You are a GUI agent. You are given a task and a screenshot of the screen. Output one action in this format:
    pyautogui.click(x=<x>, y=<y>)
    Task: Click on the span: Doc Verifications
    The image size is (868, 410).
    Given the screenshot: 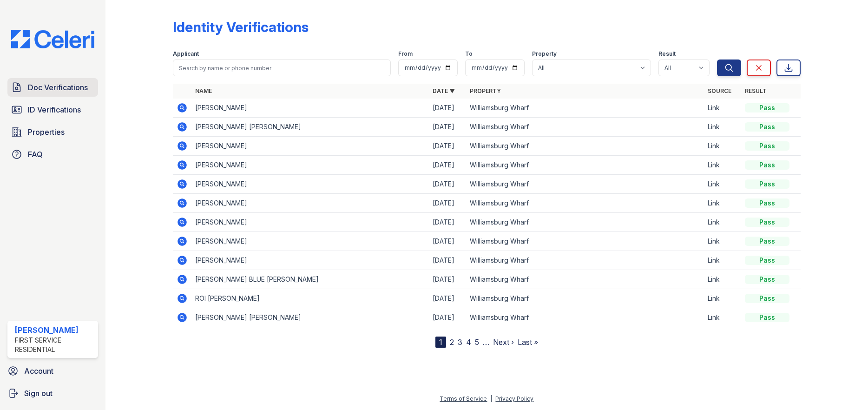 What is the action you would take?
    pyautogui.click(x=58, y=87)
    